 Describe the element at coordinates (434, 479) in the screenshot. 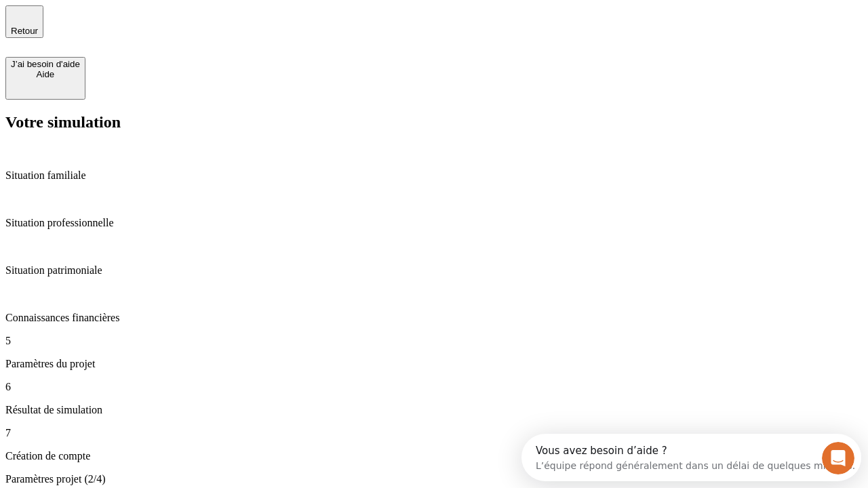

I see `p: Paramètres projet (2/4)` at that location.